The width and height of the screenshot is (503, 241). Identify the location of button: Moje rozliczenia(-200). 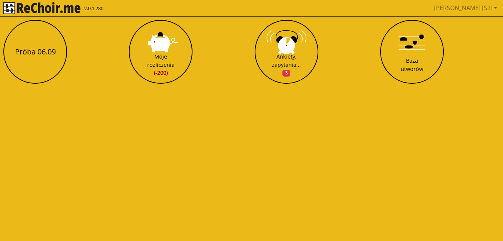
(161, 52).